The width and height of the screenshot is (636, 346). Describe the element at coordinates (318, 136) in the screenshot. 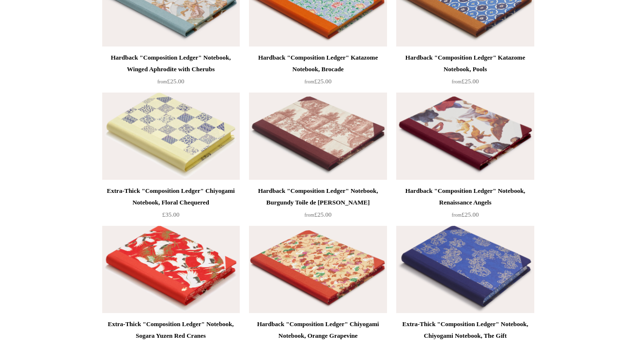

I see `img: Hardback "Composition Ledger" Notebook, Burgundy Toile de Jouy` at that location.